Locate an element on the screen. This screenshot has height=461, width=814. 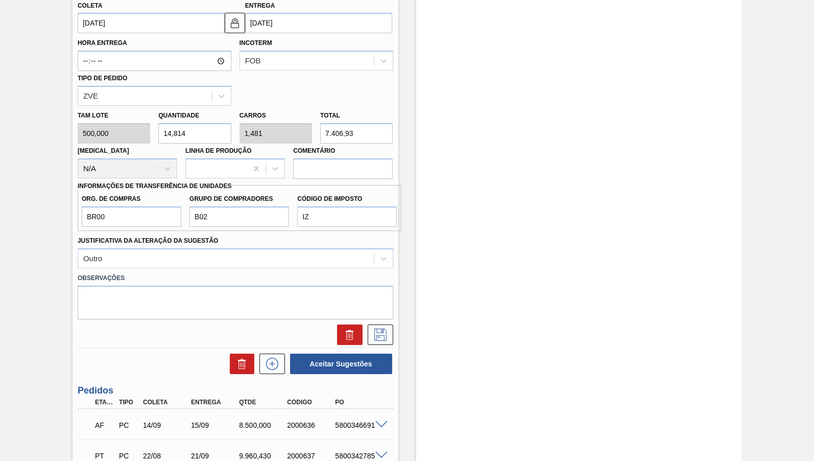
label: Total is located at coordinates (330, 115).